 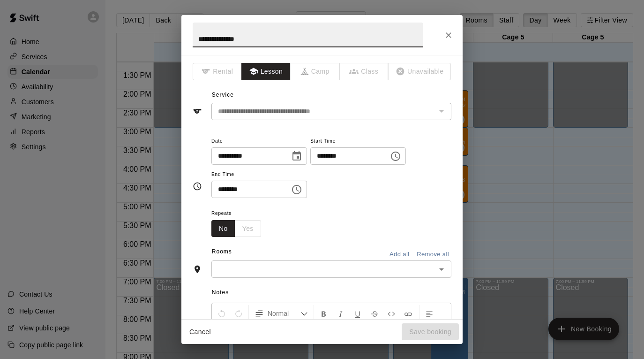 What do you see at coordinates (400, 254) in the screenshot?
I see `button: Add all` at bounding box center [400, 254].